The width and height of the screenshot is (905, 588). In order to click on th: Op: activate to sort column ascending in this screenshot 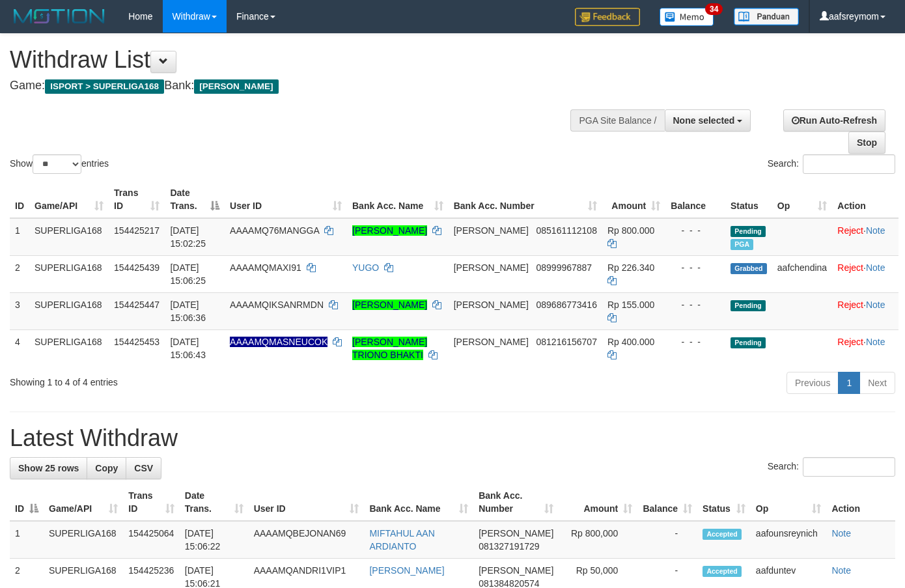, I will do `click(802, 199)`.